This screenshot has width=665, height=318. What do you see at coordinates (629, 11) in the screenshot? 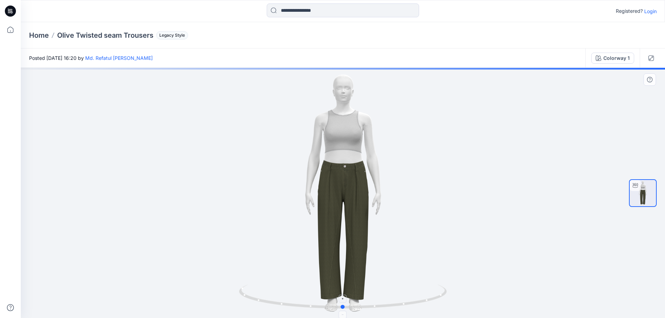
I see `p: Registered?` at bounding box center [629, 11].